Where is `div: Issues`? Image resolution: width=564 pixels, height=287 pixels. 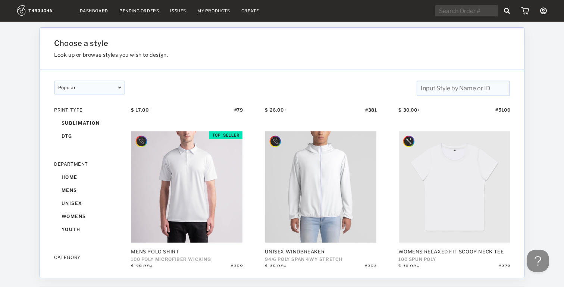 div: Issues is located at coordinates (178, 11).